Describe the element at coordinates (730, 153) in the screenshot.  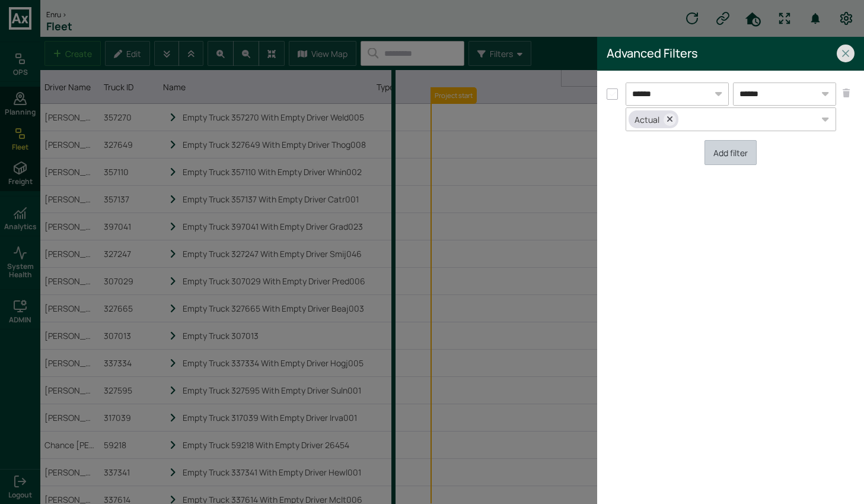
I see `label: Add filter` at that location.